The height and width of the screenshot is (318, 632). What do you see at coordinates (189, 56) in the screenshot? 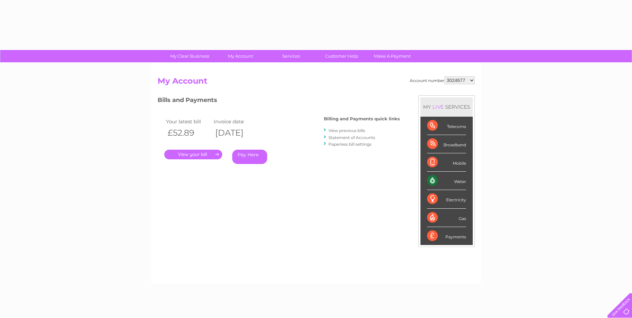
I see `a: My Clear Business` at bounding box center [189, 56].